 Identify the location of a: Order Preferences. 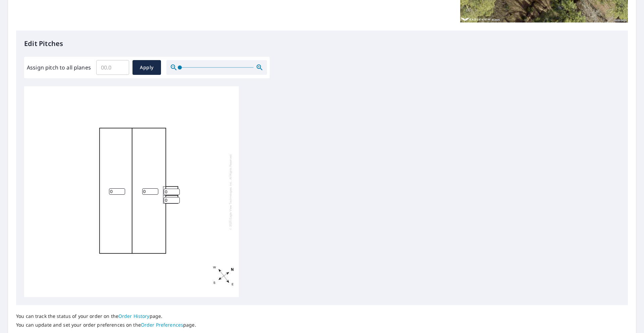
(162, 325).